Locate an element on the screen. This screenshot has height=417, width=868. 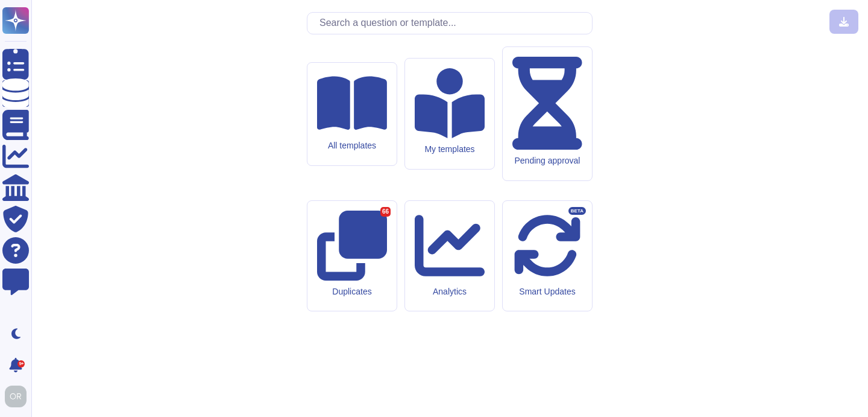
img: user is located at coordinates (16, 396).